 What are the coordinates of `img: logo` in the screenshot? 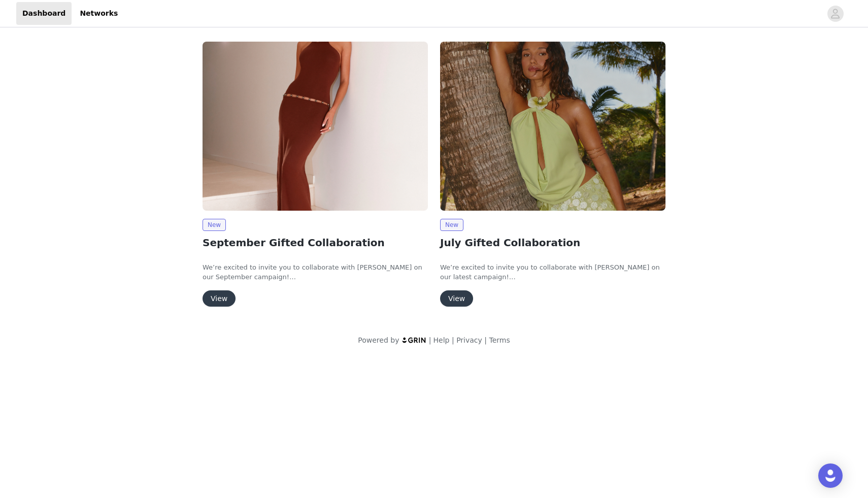 It's located at (414, 339).